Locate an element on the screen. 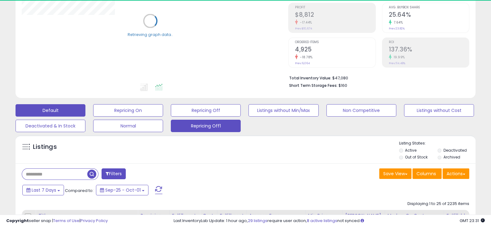  button: Sep-25 - Oct-01 is located at coordinates (122, 190).